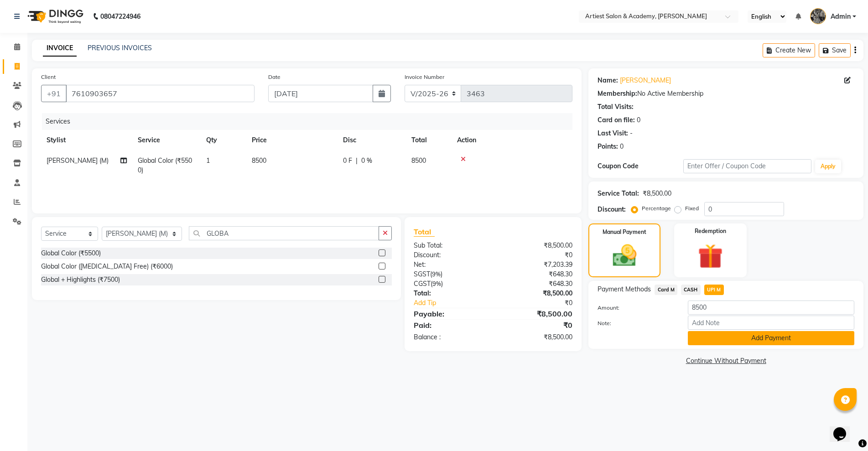 This screenshot has width=868, height=451. Describe the element at coordinates (48, 77) in the screenshot. I see `label: Client` at that location.